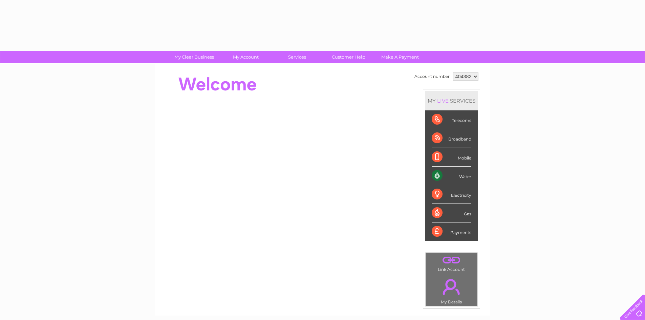  What do you see at coordinates (297, 57) in the screenshot?
I see `a: Services` at bounding box center [297, 57].